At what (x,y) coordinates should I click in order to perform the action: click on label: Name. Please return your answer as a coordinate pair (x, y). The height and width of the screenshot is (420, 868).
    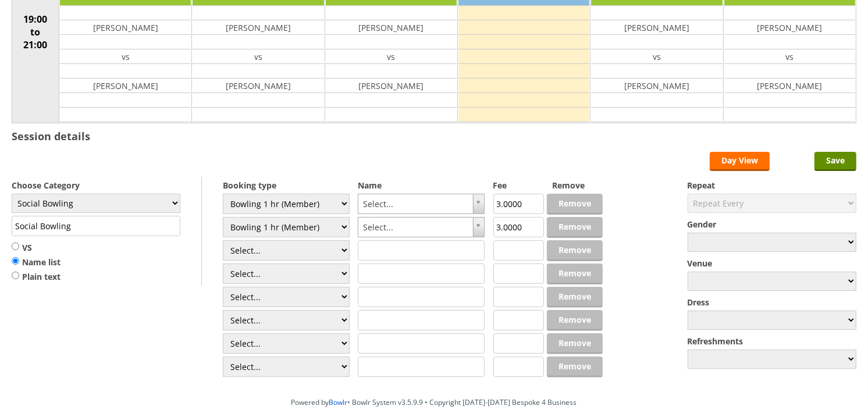
    Looking at the image, I should click on (421, 185).